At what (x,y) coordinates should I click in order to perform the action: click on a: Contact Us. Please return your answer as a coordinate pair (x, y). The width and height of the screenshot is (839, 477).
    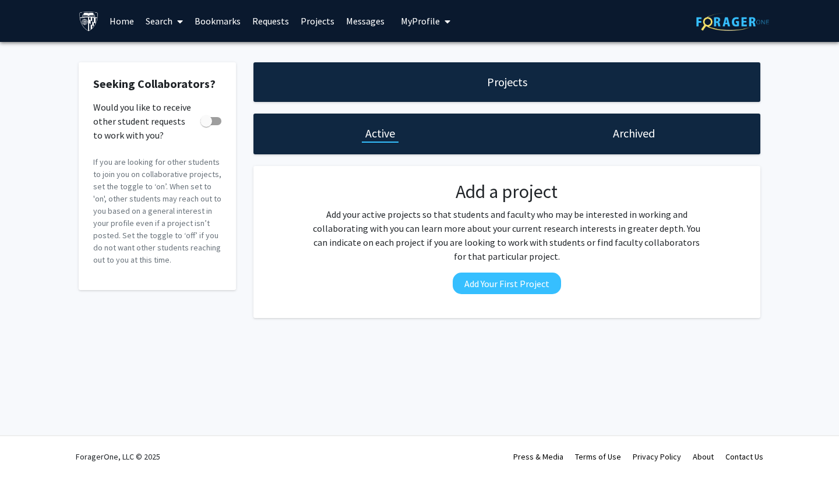
    Looking at the image, I should click on (744, 457).